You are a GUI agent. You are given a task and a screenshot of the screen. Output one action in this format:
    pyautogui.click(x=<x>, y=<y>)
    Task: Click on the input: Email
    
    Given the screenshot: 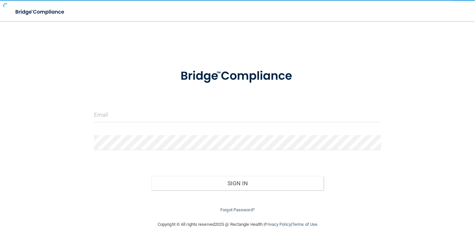 What is the action you would take?
    pyautogui.click(x=237, y=115)
    